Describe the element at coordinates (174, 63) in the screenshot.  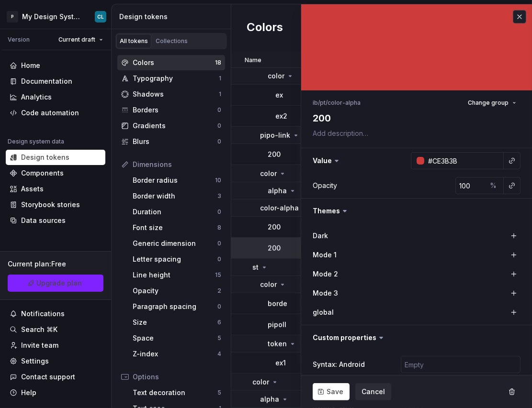
I see `div: Colors` at that location.